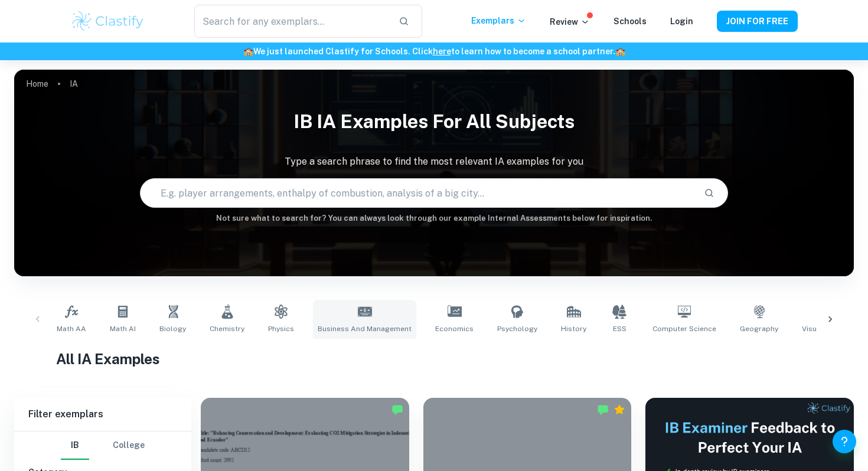 The width and height of the screenshot is (868, 471). Describe the element at coordinates (434, 218) in the screenshot. I see `h6: Not sure what to search for? You can always look through our example Internal Assessments below f...` at that location.